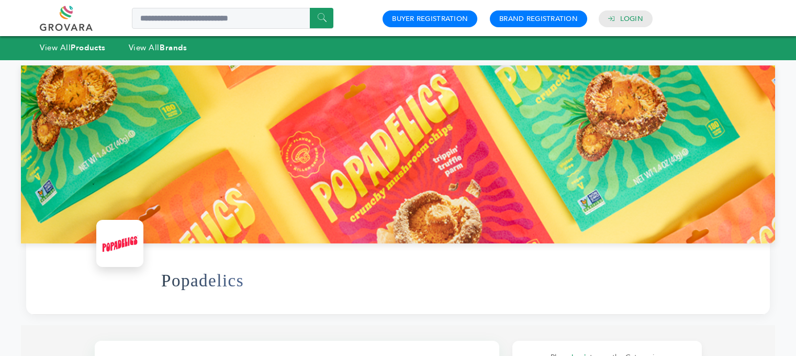  What do you see at coordinates (429, 19) in the screenshot?
I see `a: Buyer Registration` at bounding box center [429, 19].